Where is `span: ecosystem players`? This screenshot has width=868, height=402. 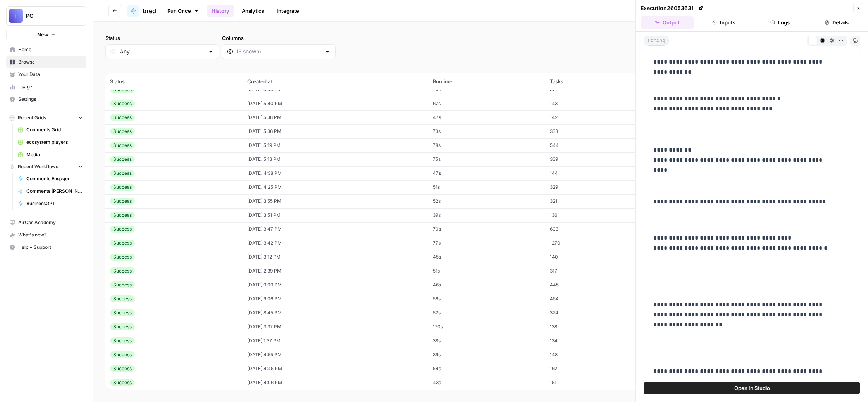 span: ecosystem players is located at coordinates (54, 142).